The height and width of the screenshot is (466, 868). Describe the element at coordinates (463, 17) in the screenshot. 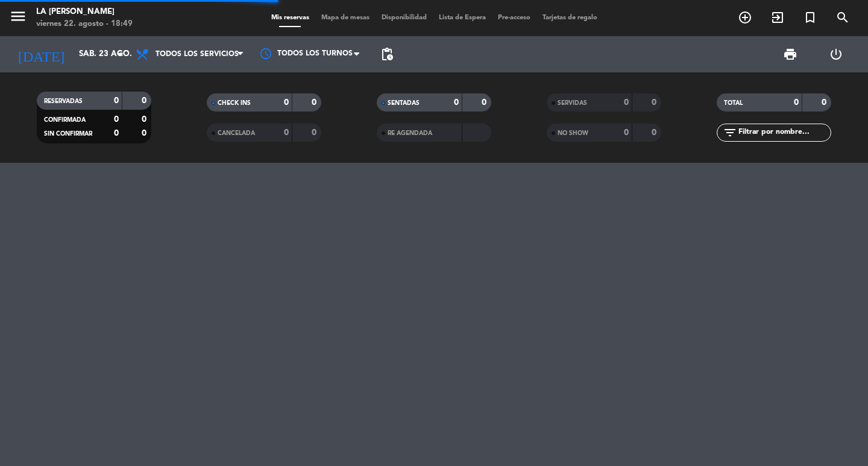

I see `span: Lista de Espera` at that location.